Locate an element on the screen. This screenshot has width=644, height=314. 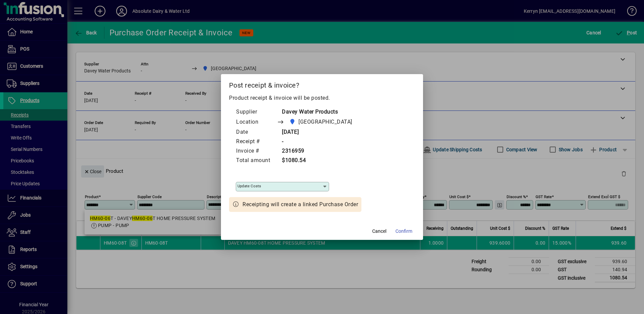
span: Matata Road is located at coordinates (321, 122).